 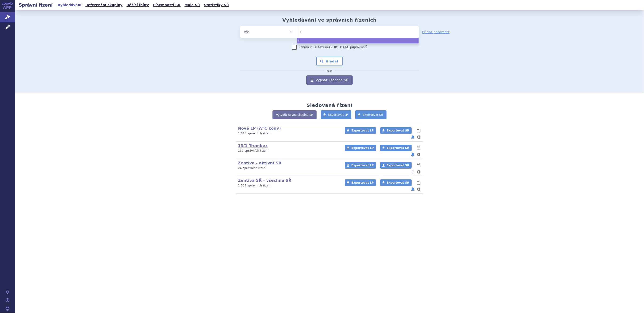 I want to click on a: Vypsat všechna SŘ, so click(x=329, y=80).